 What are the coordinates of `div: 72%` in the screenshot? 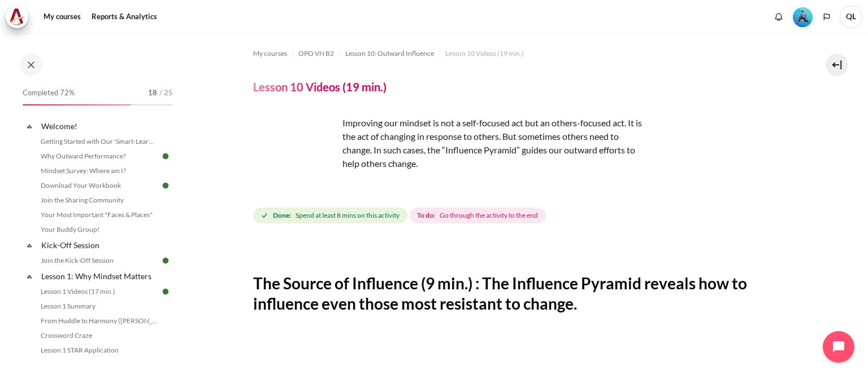 It's located at (77, 105).